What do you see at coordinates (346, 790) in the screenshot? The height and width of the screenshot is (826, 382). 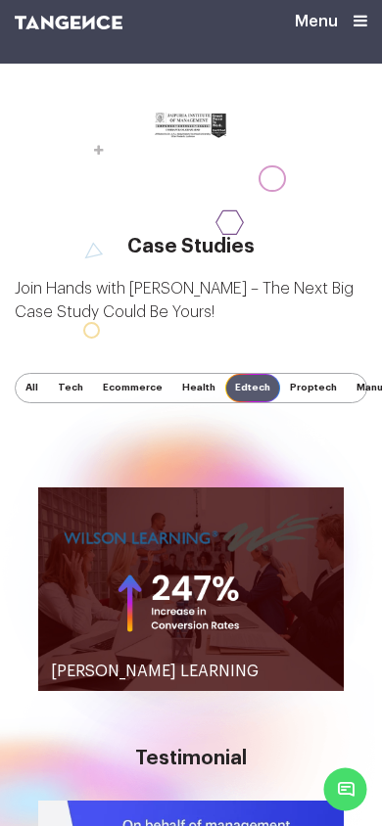 I see `div: Chat Widget` at bounding box center [346, 790].